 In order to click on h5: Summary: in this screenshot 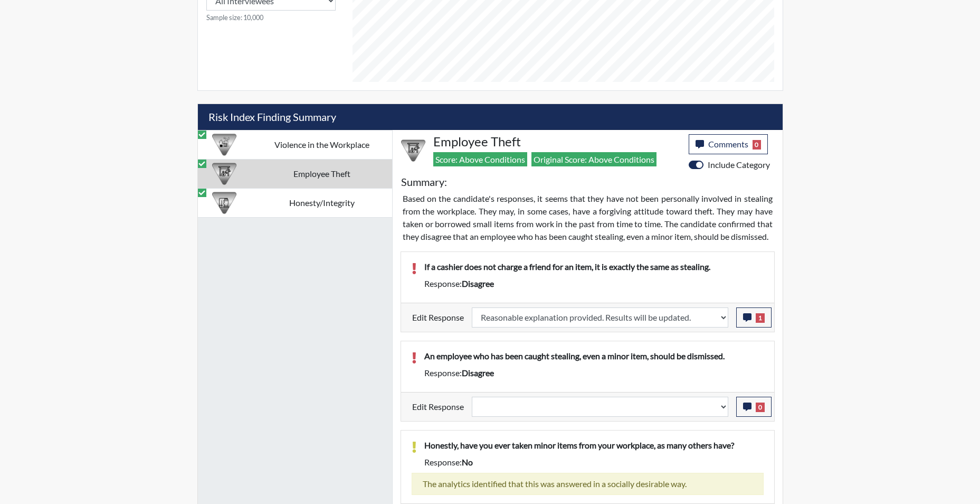, I will do `click(424, 181)`.